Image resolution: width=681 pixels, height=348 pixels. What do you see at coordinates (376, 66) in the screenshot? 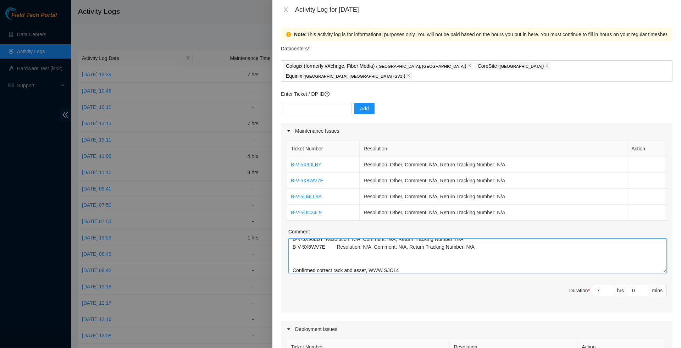
I see `p: Cologix (formerly vXchnge, Fiber Media) )` at bounding box center [376, 66].